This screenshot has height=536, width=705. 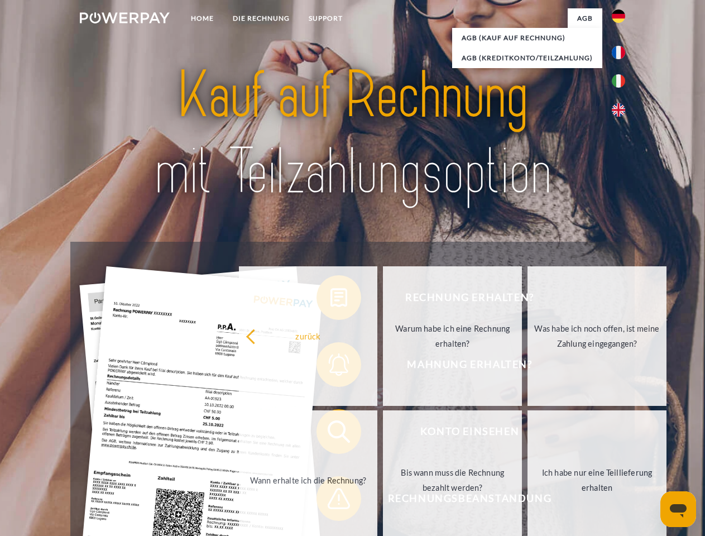 What do you see at coordinates (308, 335) in the screenshot?
I see `div: zurück` at bounding box center [308, 335].